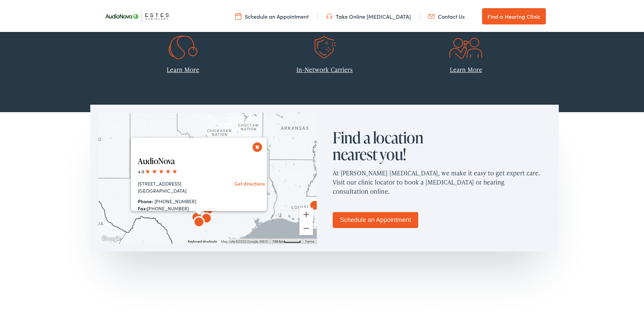 This screenshot has height=314, width=644. Describe the element at coordinates (257, 146) in the screenshot. I see `button: Close` at that location.